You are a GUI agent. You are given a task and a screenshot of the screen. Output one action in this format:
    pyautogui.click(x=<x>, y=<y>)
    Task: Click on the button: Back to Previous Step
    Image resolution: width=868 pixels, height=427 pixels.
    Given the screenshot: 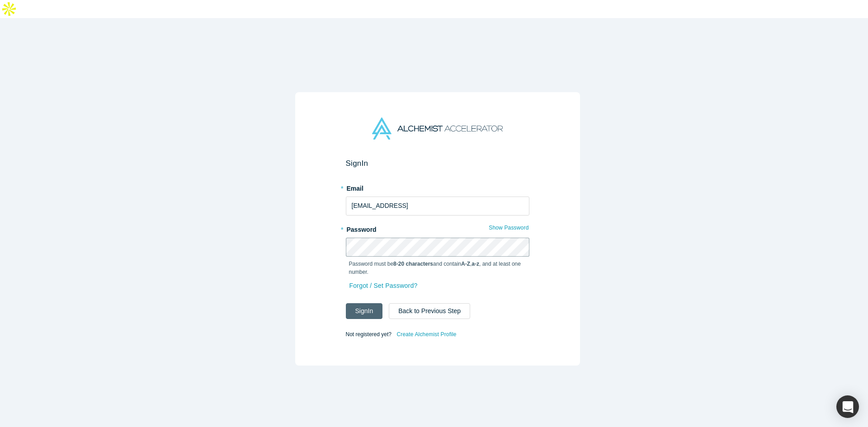 What is the action you would take?
    pyautogui.click(x=429, y=311)
    